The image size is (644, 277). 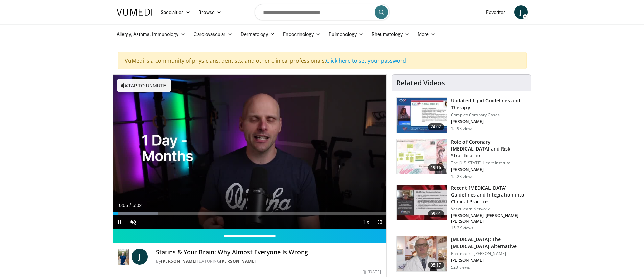 I want to click on img: Dr. Jordan Rennicke, so click(x=123, y=257).